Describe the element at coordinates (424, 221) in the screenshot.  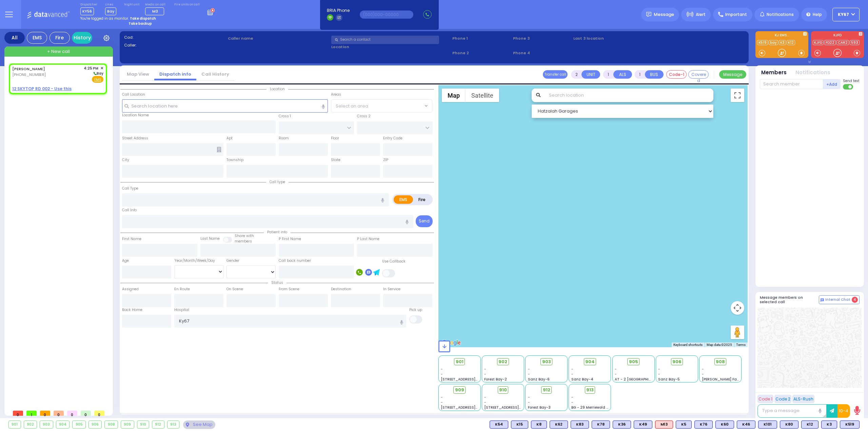
I see `button: Send` at that location.